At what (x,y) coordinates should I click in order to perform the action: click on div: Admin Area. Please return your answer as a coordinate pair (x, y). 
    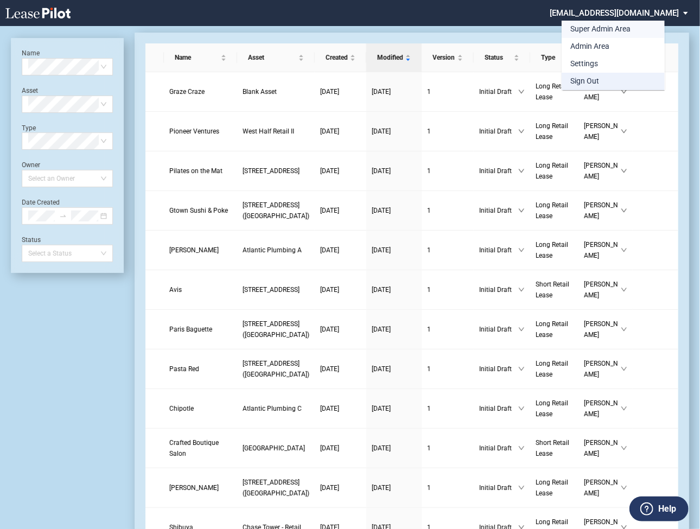
    Looking at the image, I should click on (590, 47).